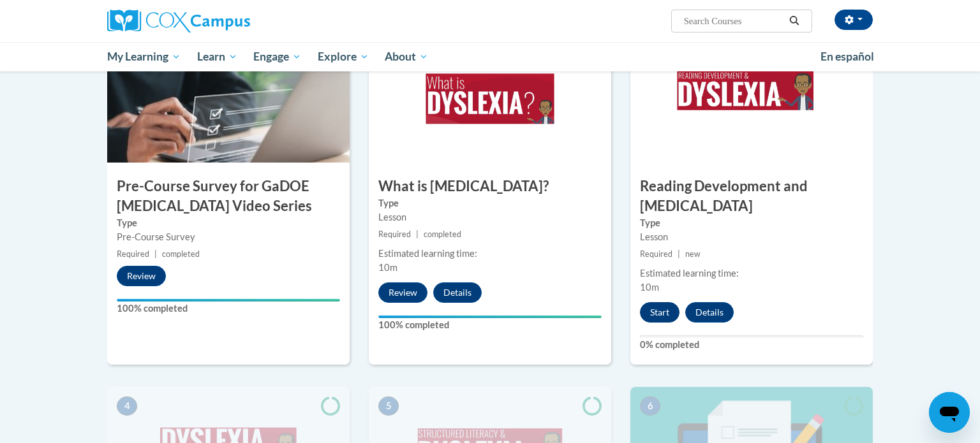 This screenshot has height=443, width=980. Describe the element at coordinates (660, 313) in the screenshot. I see `button: Start` at that location.